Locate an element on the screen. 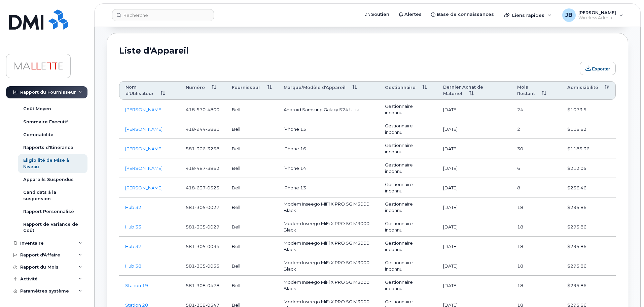 This screenshot has width=644, height=307. span: 0034 is located at coordinates (212, 246).